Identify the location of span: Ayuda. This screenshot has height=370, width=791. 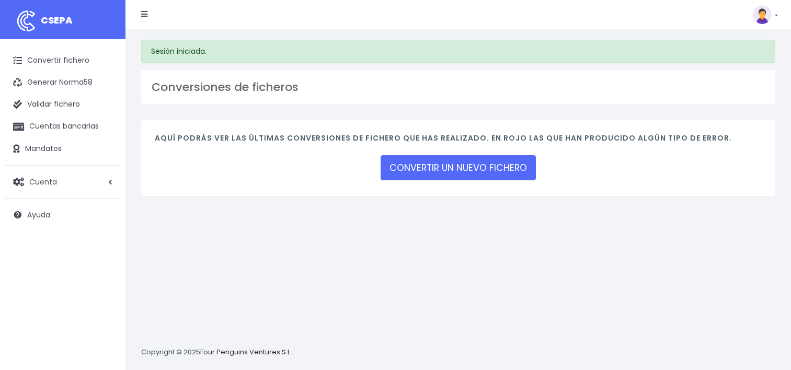
(39, 215).